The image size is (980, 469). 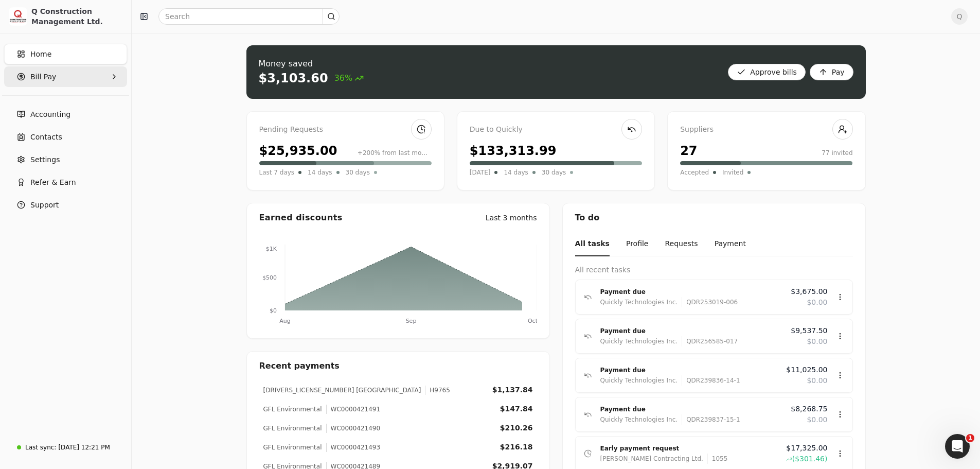 What do you see at coordinates (766, 72) in the screenshot?
I see `button: Approve bills` at bounding box center [766, 72].